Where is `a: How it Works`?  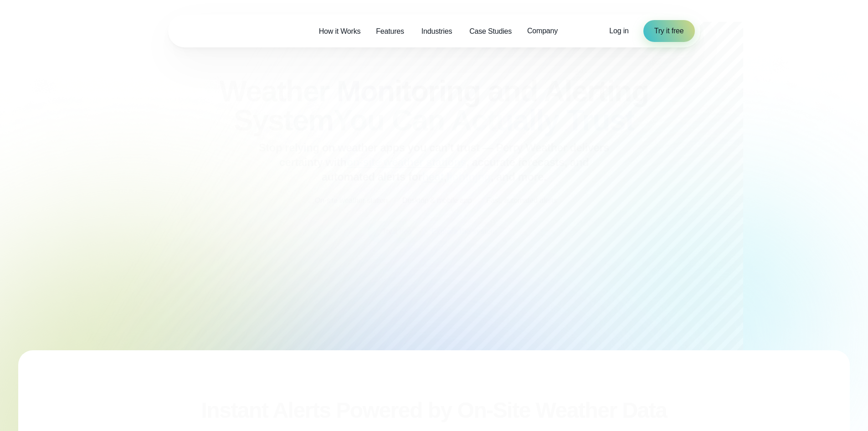
a: How it Works is located at coordinates (340, 31).